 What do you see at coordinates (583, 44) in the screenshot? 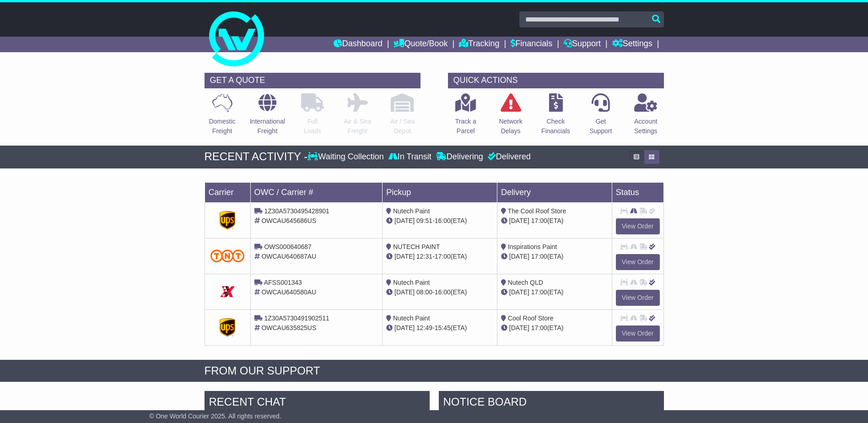
I see `a: Support` at bounding box center [583, 44].